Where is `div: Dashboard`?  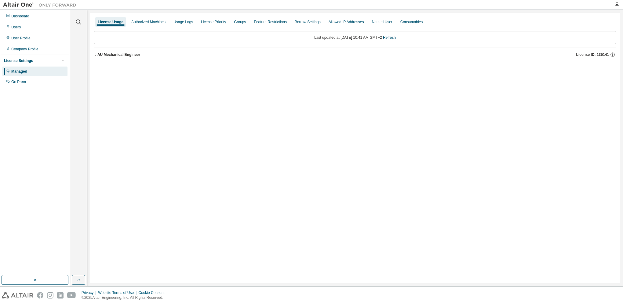 div: Dashboard is located at coordinates (20, 16).